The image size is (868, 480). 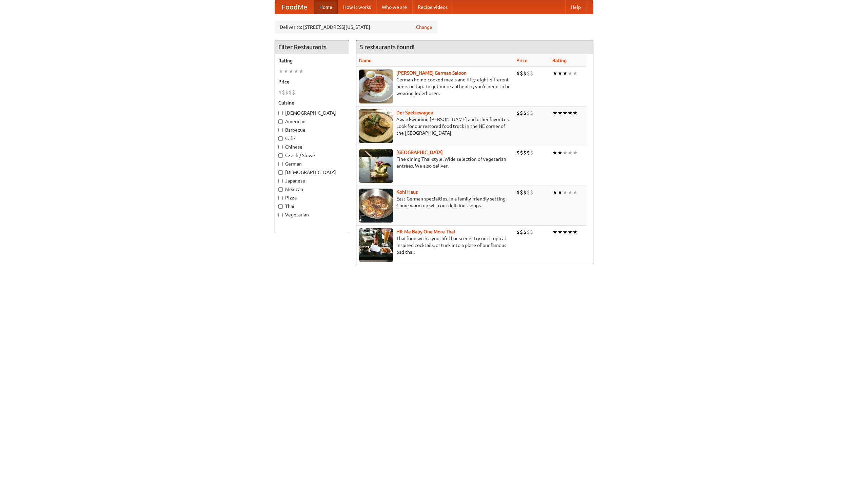 I want to click on input: Pizza, so click(x=280, y=198).